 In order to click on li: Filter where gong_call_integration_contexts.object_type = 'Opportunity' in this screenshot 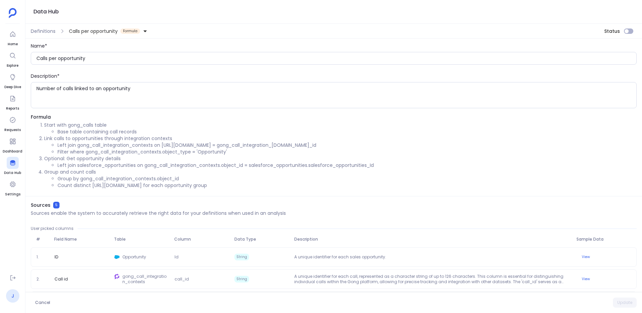, I will do `click(347, 152)`.